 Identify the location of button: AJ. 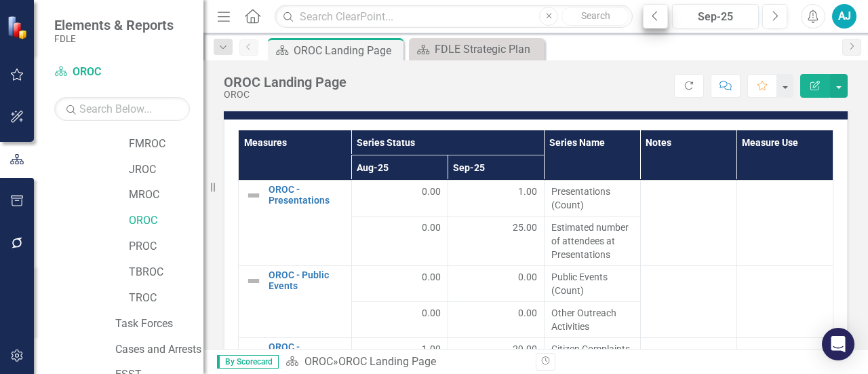
(844, 16).